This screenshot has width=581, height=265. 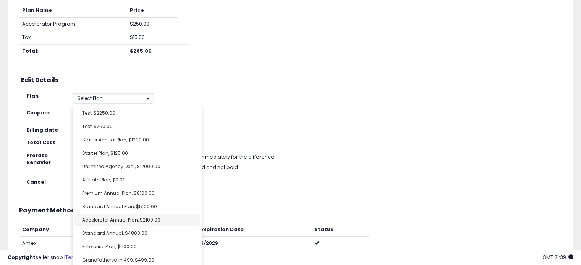 What do you see at coordinates (340, 230) in the screenshot?
I see `th: Status` at bounding box center [340, 230].